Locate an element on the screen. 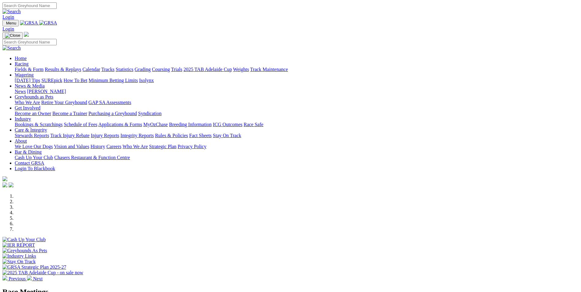 The width and height of the screenshot is (581, 292). a: Chasers Restaurant & Function Centre is located at coordinates (92, 157).